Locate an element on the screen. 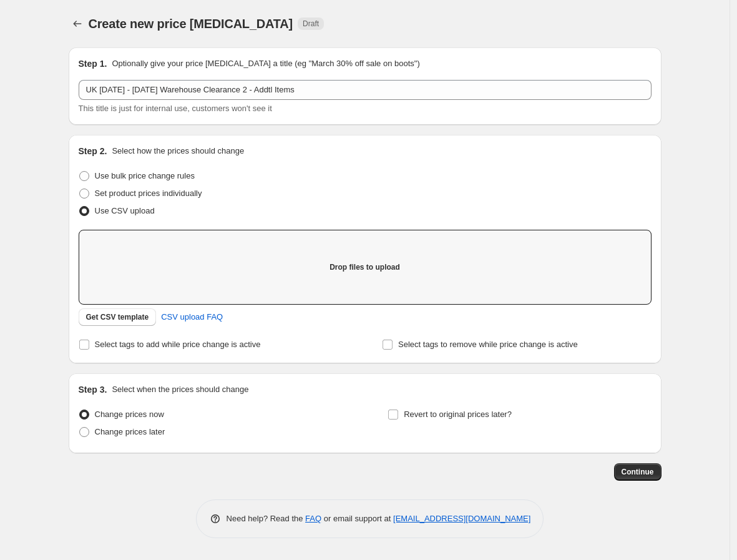 The width and height of the screenshot is (737, 560). span: Change prices now is located at coordinates (129, 414).